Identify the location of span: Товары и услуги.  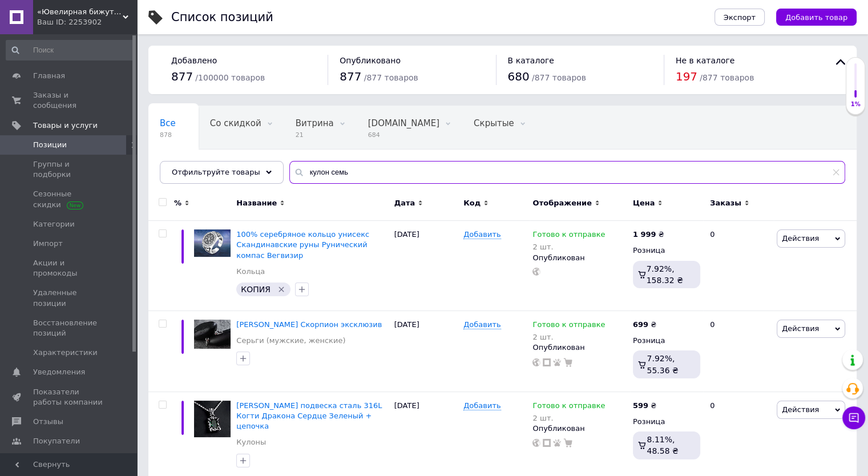
(65, 125).